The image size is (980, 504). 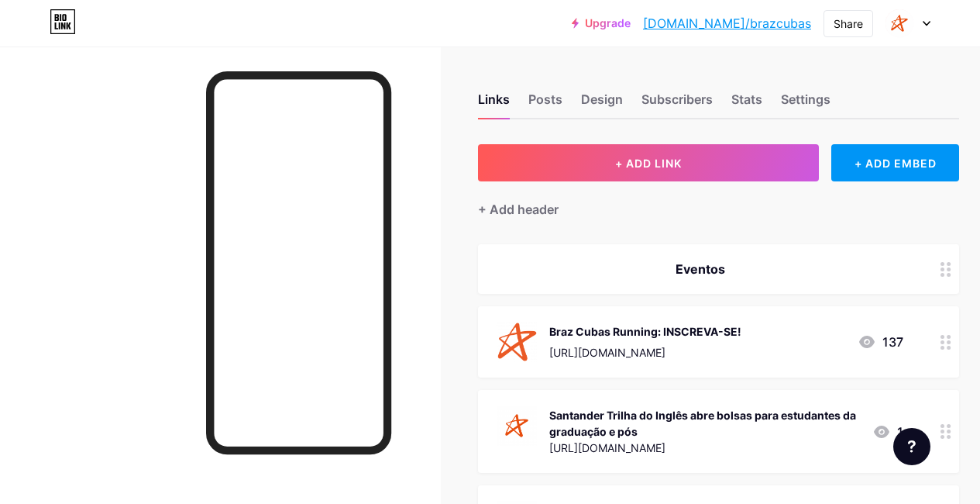 What do you see at coordinates (888, 432) in the screenshot?
I see `div: 1` at bounding box center [888, 432].